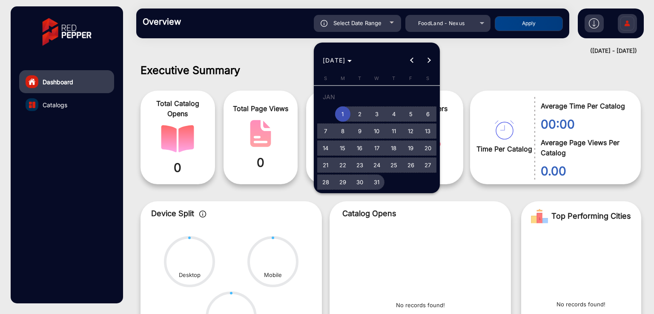 The image size is (654, 314). Describe the element at coordinates (428, 165) in the screenshot. I see `span: 27` at that location.